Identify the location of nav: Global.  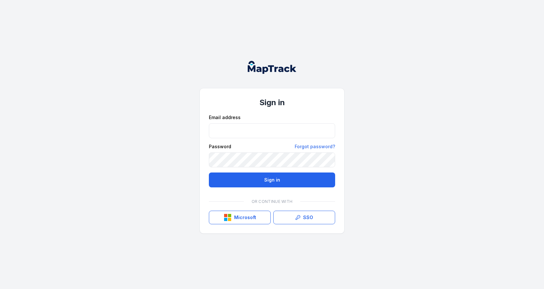
(272, 67).